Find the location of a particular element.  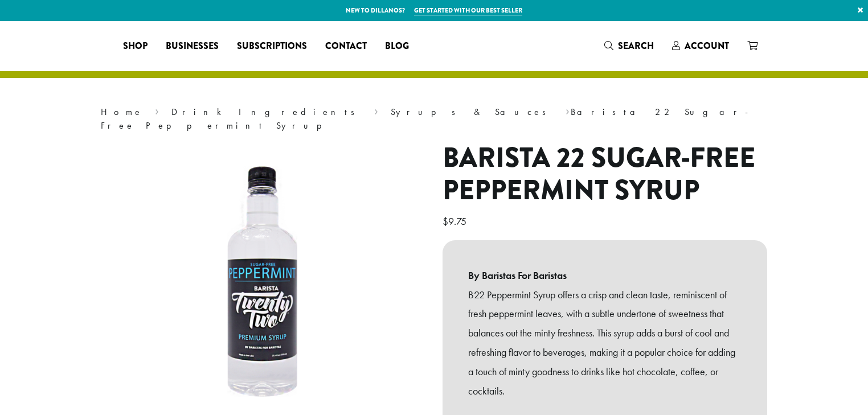

span: Contact is located at coordinates (346, 46).